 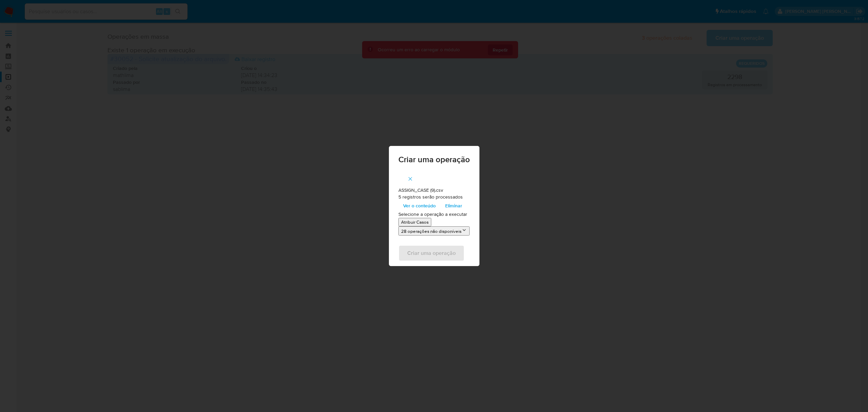 What do you see at coordinates (434, 231) in the screenshot?
I see `button: 28 operações não disponíveis` at bounding box center [434, 231].